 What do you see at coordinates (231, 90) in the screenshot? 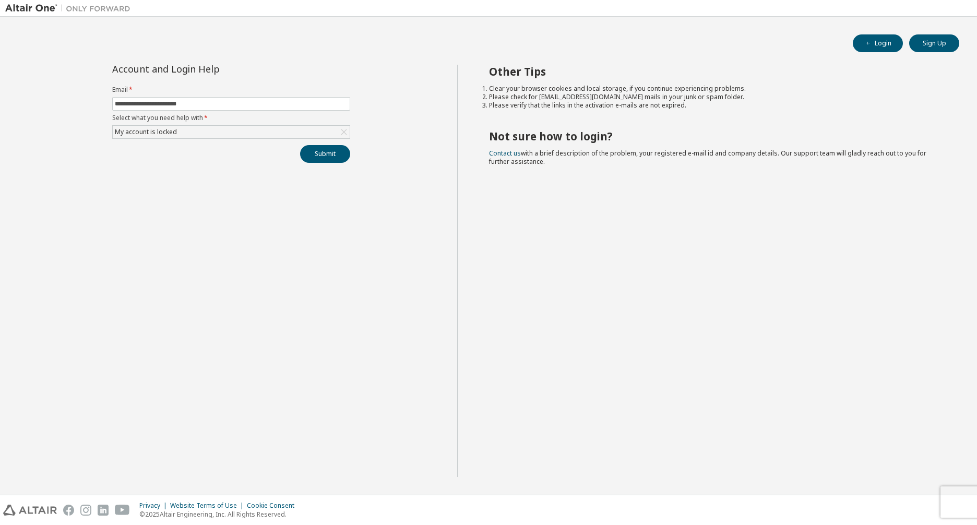
I see `label: Email` at bounding box center [231, 90].